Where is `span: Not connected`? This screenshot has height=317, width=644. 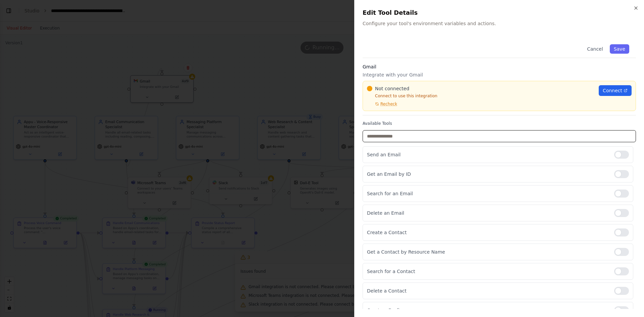 span: Not connected is located at coordinates (392, 89).